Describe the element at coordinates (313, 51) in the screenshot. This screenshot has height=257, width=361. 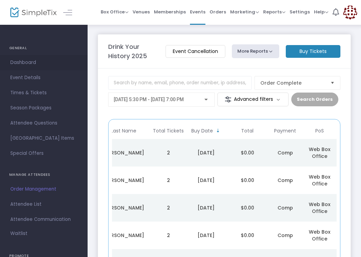
I see `m-button: Buy Tickets` at that location.